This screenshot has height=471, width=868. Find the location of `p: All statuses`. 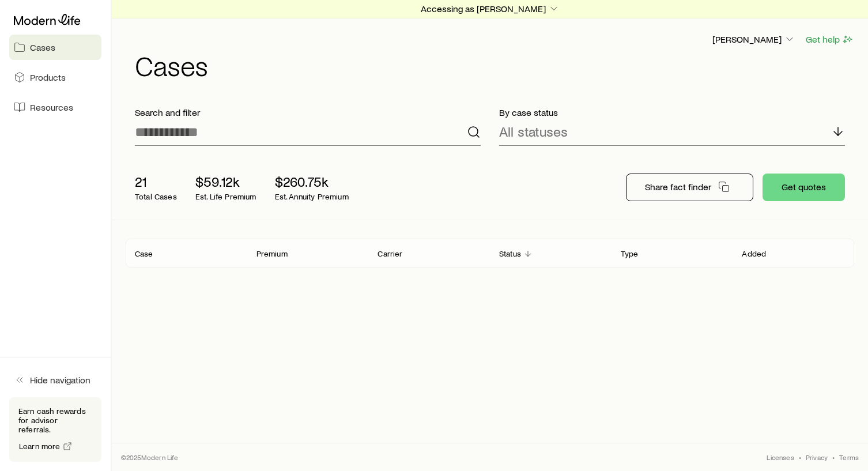

p: All statuses is located at coordinates (534, 132).